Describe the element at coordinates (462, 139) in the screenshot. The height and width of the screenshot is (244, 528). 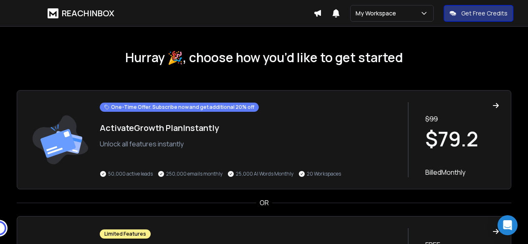
I see `h1: $ 79.2` at that location.